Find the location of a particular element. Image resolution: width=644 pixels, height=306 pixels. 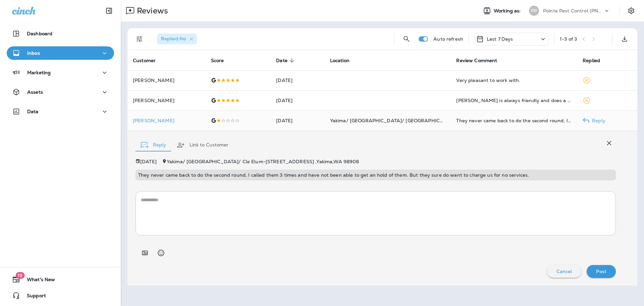

button: Filters is located at coordinates (140, 39).